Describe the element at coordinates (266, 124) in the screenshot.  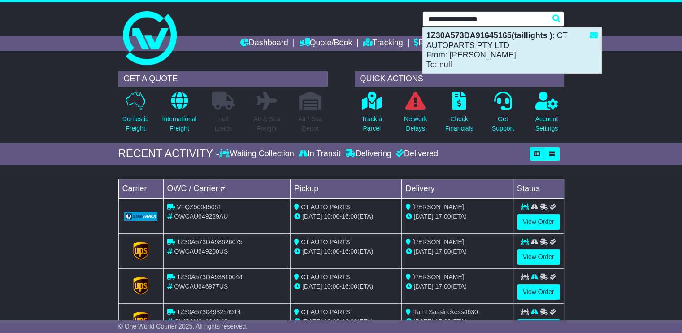
I see `p: Air & Sea Freight` at that location.